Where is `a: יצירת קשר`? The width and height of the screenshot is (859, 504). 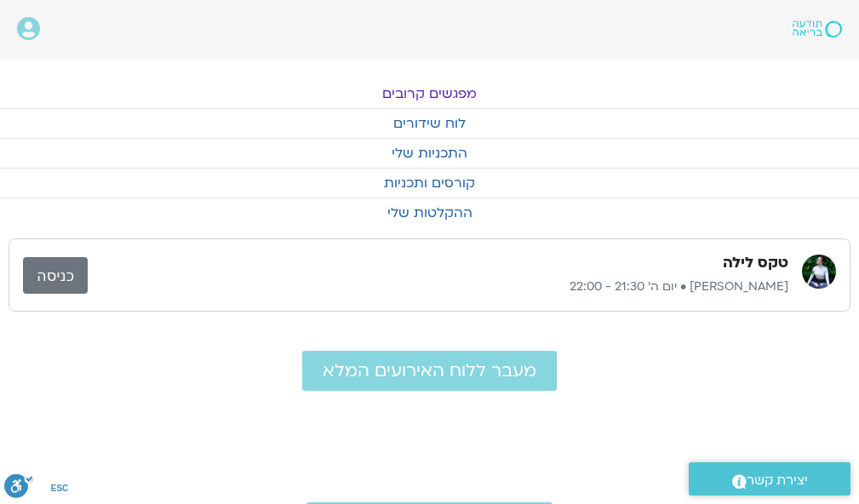 a: יצירת קשר is located at coordinates (770, 478).